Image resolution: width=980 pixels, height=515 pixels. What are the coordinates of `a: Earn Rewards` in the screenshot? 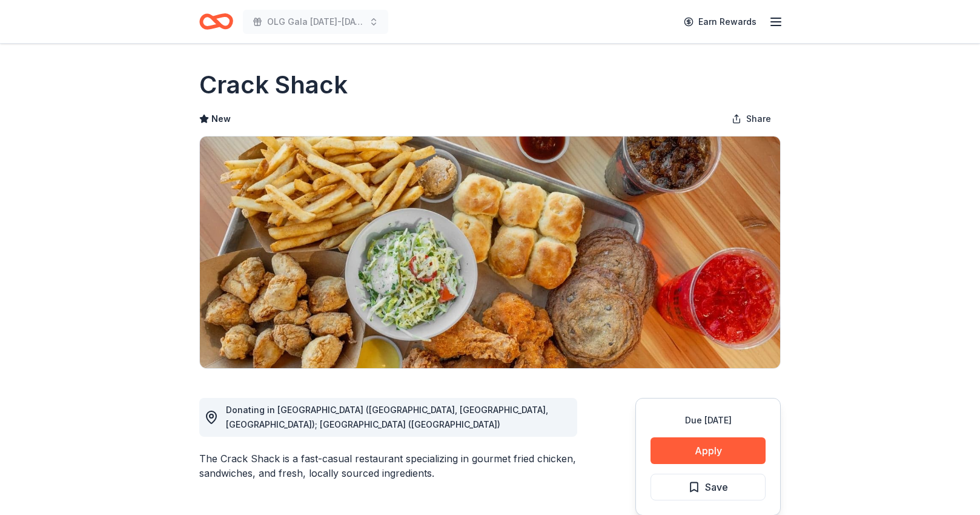 It's located at (721, 22).